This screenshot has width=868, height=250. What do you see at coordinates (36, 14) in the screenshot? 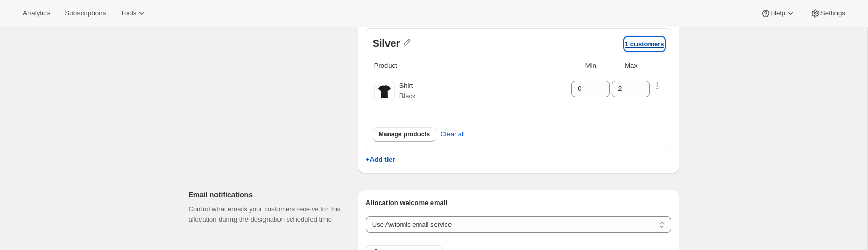
I see `button: Analytics` at bounding box center [36, 14].